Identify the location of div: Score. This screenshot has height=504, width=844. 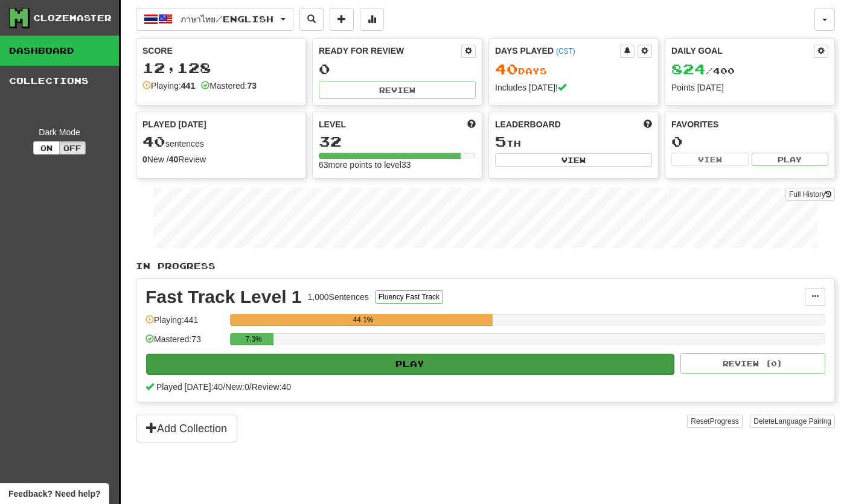
(221, 51).